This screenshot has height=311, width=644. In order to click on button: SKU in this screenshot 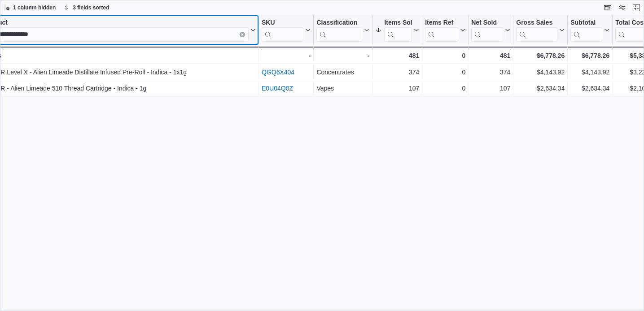, I will do `click(286, 30)`.